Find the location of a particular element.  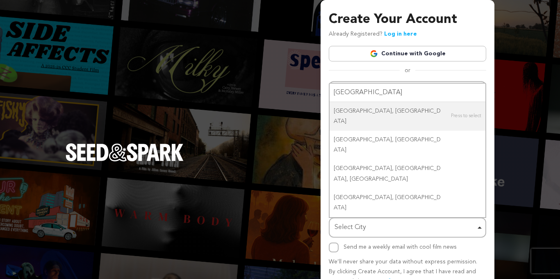

div: Select City is located at coordinates (405, 228).